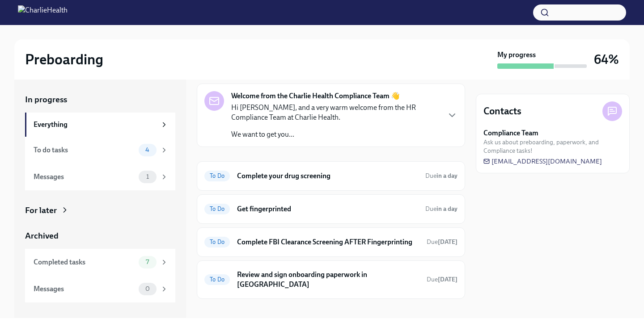 Image resolution: width=644 pixels, height=327 pixels. I want to click on span: 4, so click(147, 150).